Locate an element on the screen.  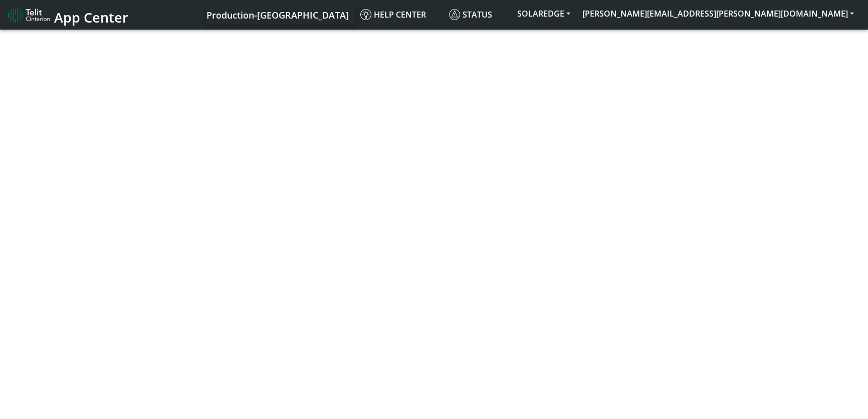
button: SOLAREDGE is located at coordinates (544, 13).